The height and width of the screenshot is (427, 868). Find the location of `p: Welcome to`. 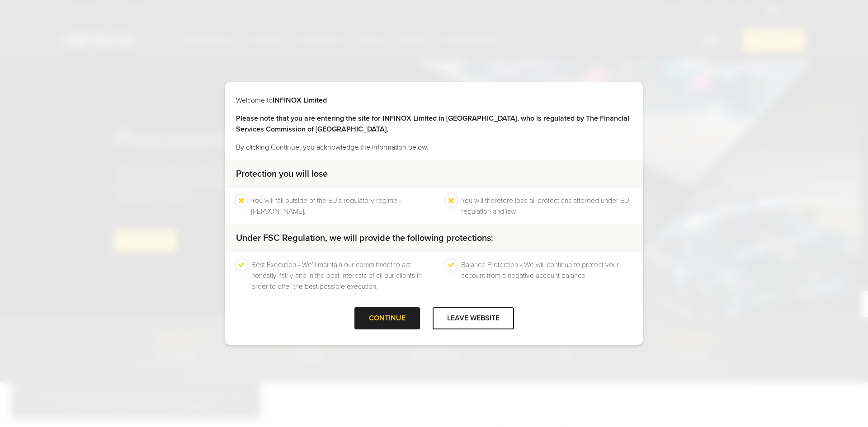

p: Welcome to is located at coordinates (434, 100).